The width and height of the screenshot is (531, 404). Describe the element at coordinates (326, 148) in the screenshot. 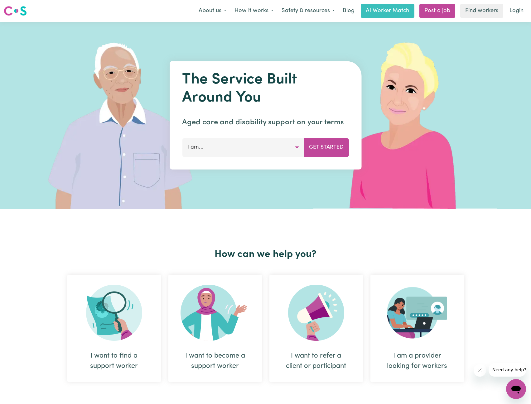

I see `button: Get Started` at that location.